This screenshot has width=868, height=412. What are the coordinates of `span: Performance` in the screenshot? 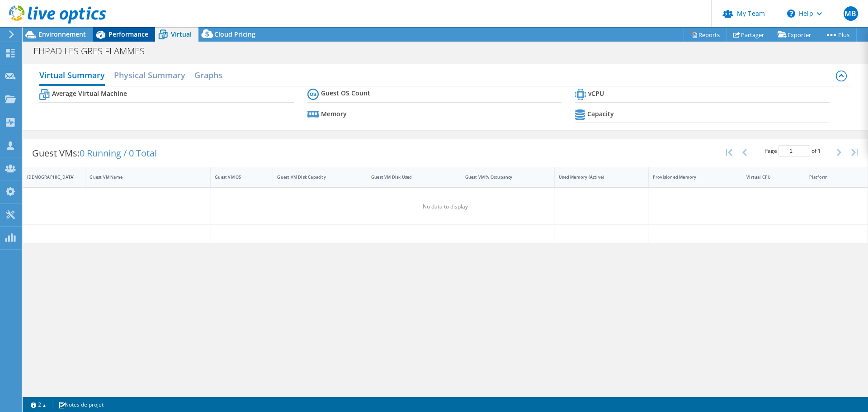 It's located at (129, 34).